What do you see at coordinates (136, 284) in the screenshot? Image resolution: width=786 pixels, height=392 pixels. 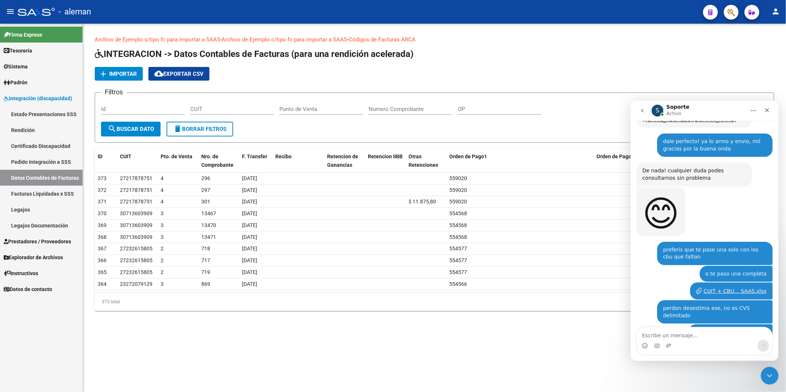 I see `span: 23272079129` at bounding box center [136, 284].